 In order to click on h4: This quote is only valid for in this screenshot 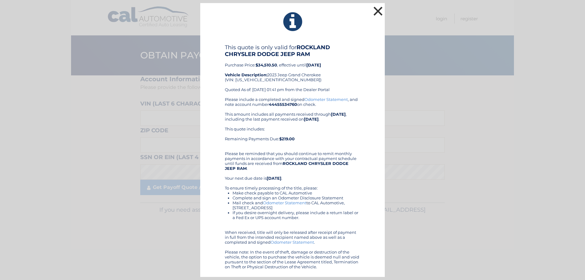, I will do `click(292, 51)`.